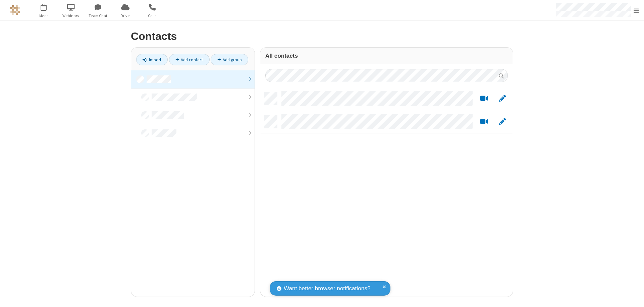  Describe the element at coordinates (386, 192) in the screenshot. I see `div: grid` at that location.